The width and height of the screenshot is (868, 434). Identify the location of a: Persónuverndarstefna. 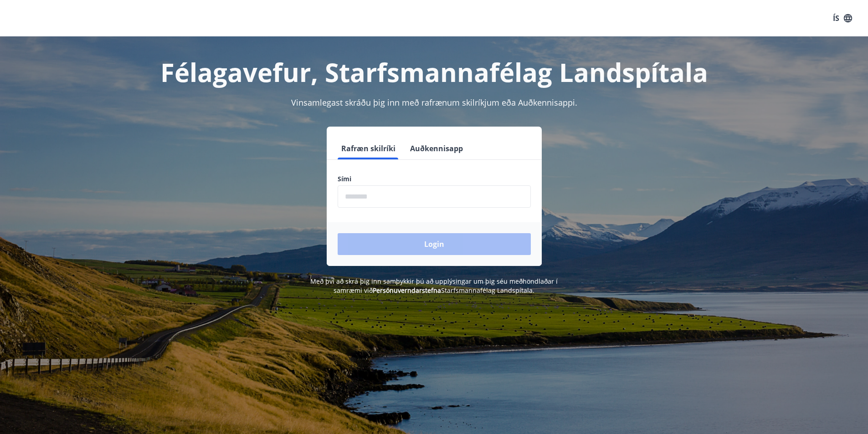
(407, 290).